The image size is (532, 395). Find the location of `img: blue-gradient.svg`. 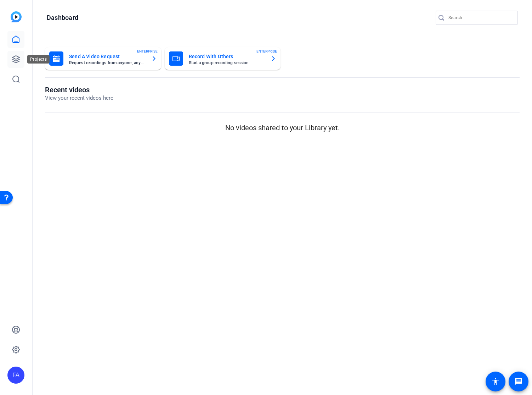

img: blue-gradient.svg is located at coordinates (16, 17).